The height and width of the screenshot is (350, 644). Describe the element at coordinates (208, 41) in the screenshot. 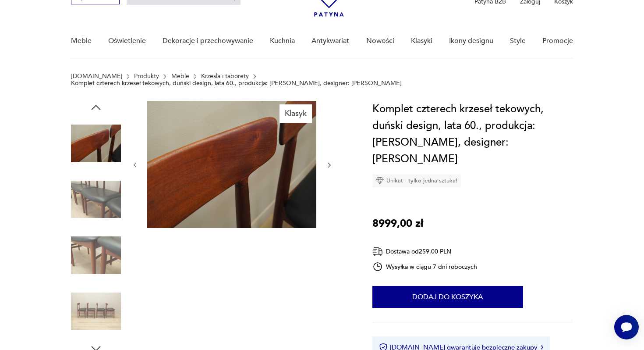

I see `a: Dekoracje i przechowywanie` at that location.